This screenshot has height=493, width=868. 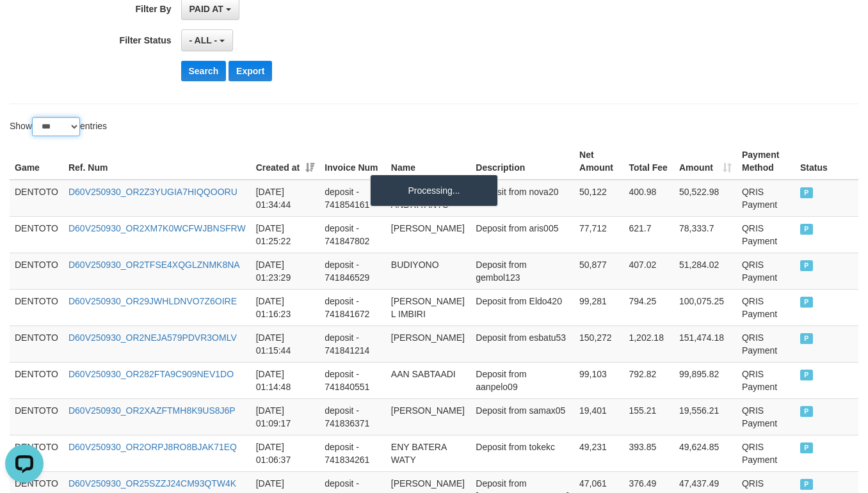 I want to click on th: Description, so click(x=522, y=161).